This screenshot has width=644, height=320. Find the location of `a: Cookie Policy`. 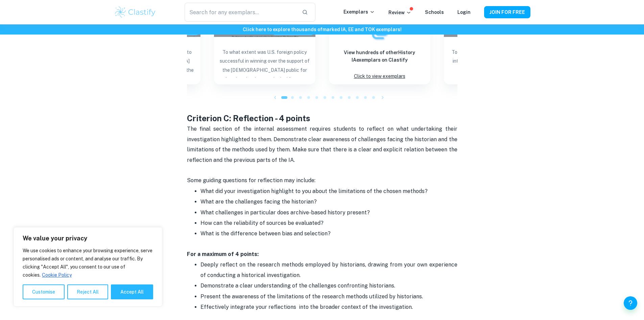

a: Cookie Policy is located at coordinates (57, 275).